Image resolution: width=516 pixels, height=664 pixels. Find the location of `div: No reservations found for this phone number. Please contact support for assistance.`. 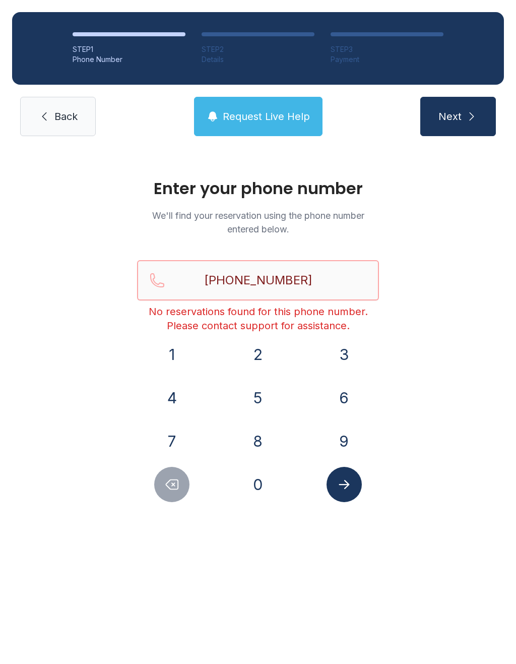

div: No reservations found for this phone number. Please contact support for assistance. is located at coordinates (258, 319).